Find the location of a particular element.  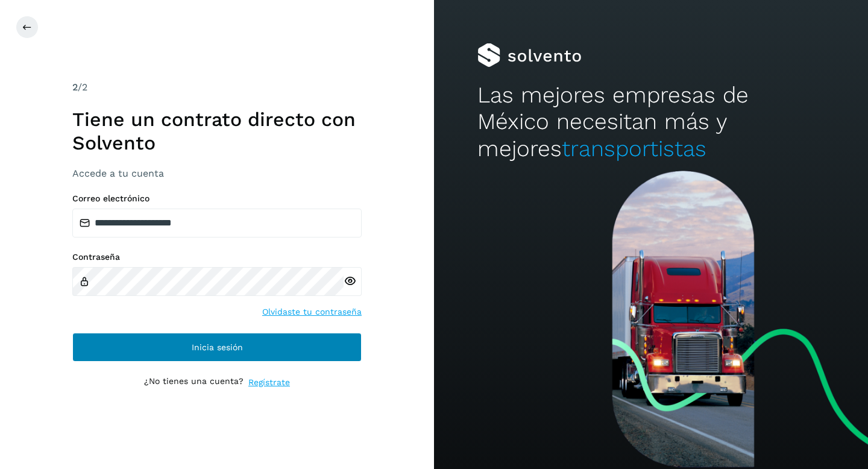

span: transportistas is located at coordinates (634, 148).